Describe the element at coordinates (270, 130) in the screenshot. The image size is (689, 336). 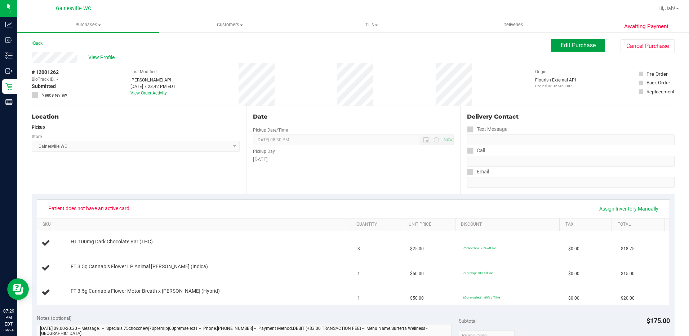
I see `label: Pickup Date/Time` at that location.